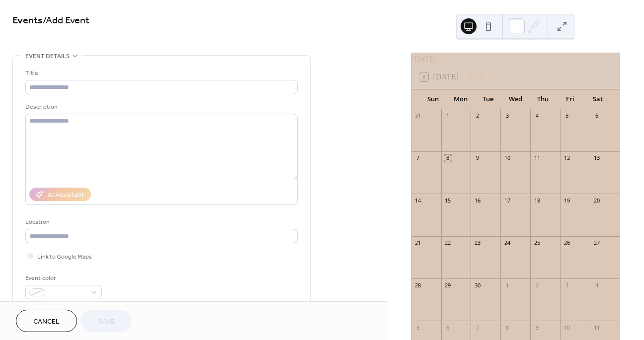  I want to click on div: 18, so click(537, 200).